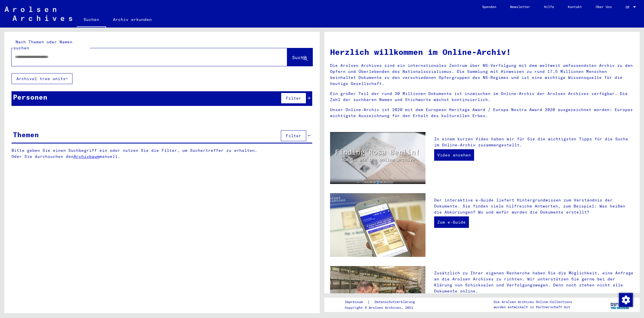 Image resolution: width=644 pixels, height=318 pixels. Describe the element at coordinates (534, 142) in the screenshot. I see `p: In einem kurzen Video haben wir für Sie die wichtigsten Tipps für die Suche im Online-Archiv zusa...` at that location.